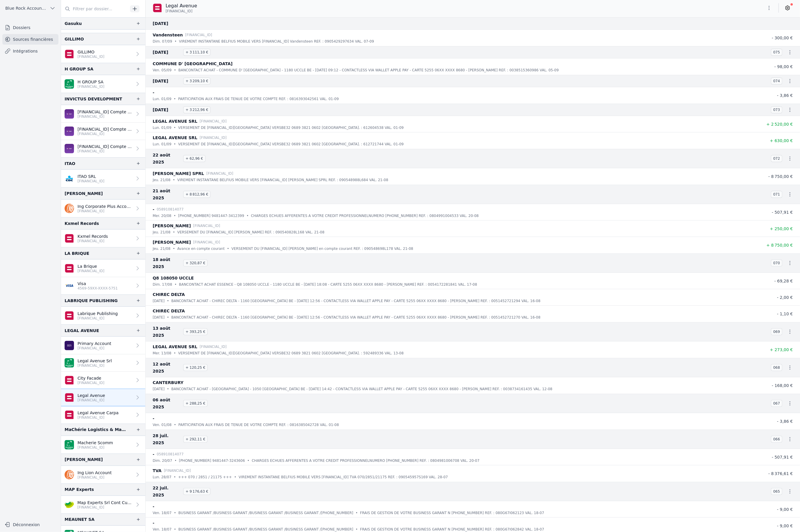 The height and width of the screenshot is (532, 800). Describe the element at coordinates (92, 236) in the screenshot. I see `p: Kxmel Records` at that location.